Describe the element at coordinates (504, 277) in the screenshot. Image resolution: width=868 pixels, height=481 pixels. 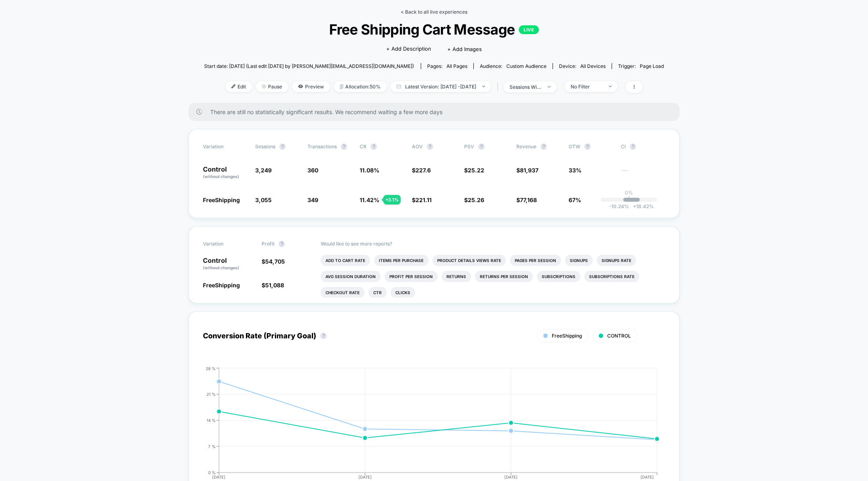
I see `li: Returns Per Session` at that location.